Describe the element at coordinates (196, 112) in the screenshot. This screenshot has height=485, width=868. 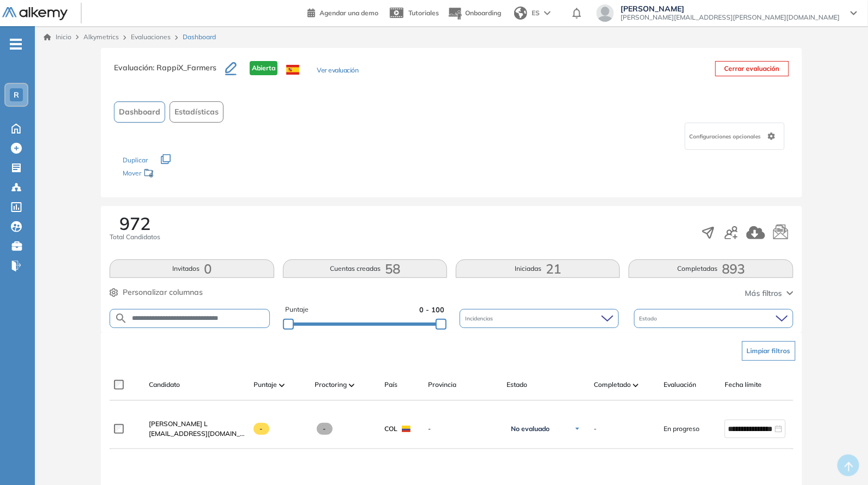
I see `button: Estadísticas` at that location.